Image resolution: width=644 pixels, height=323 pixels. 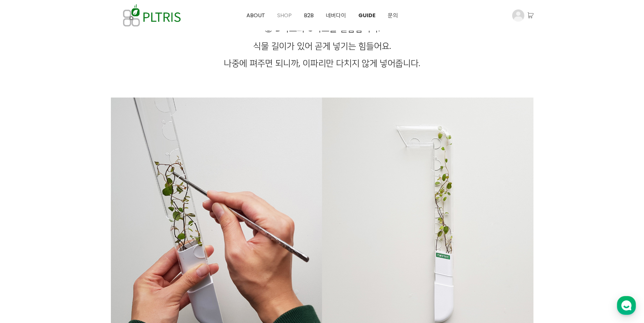 I want to click on img: 프로필 이미지, so click(x=518, y=15).